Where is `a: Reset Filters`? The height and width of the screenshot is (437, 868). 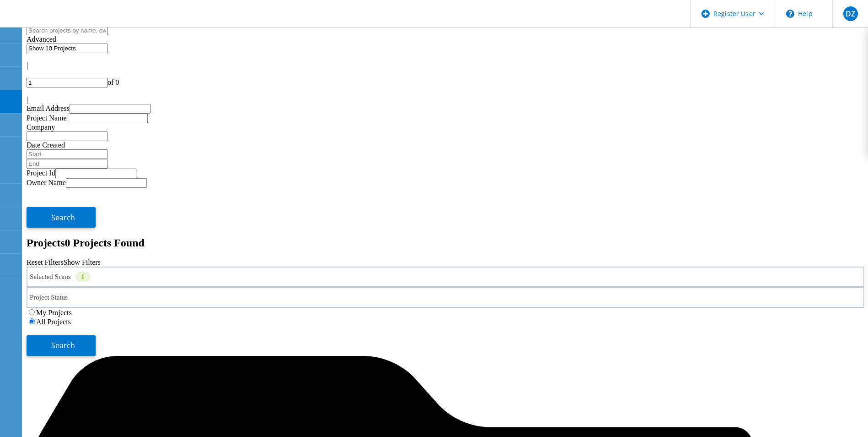
a: Reset Filters is located at coordinates (45, 262).